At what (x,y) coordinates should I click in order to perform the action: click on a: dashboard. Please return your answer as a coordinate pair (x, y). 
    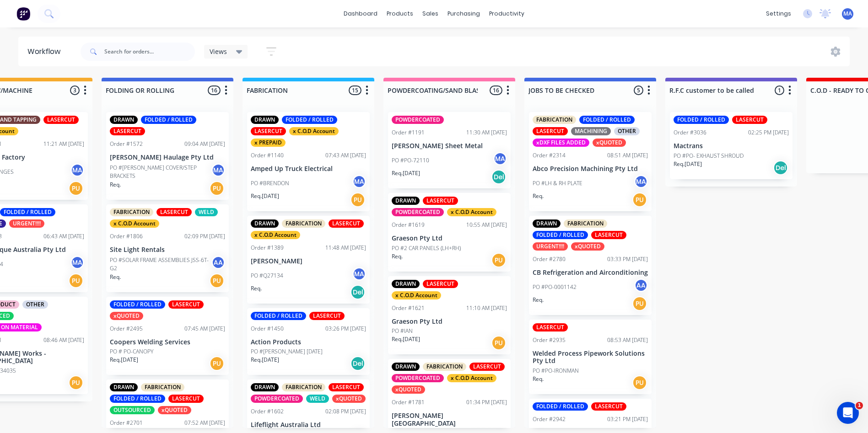
    Looking at the image, I should click on (361, 14).